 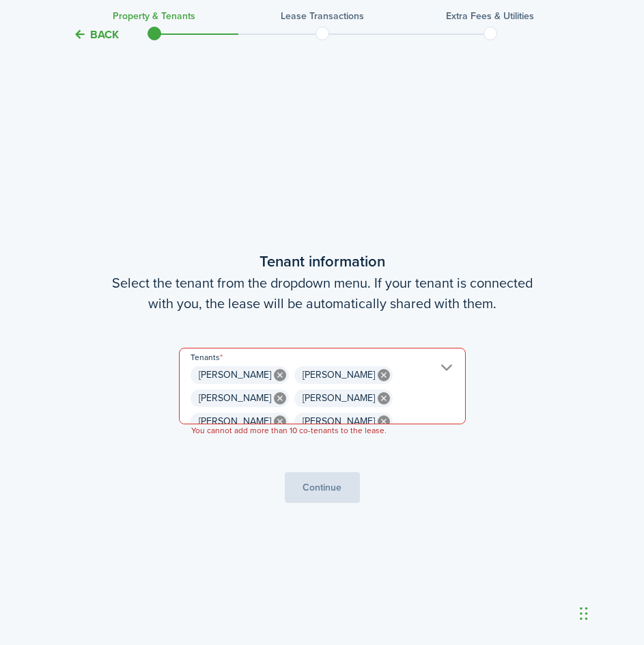 I want to click on h3: Property & Tenants, so click(x=153, y=16).